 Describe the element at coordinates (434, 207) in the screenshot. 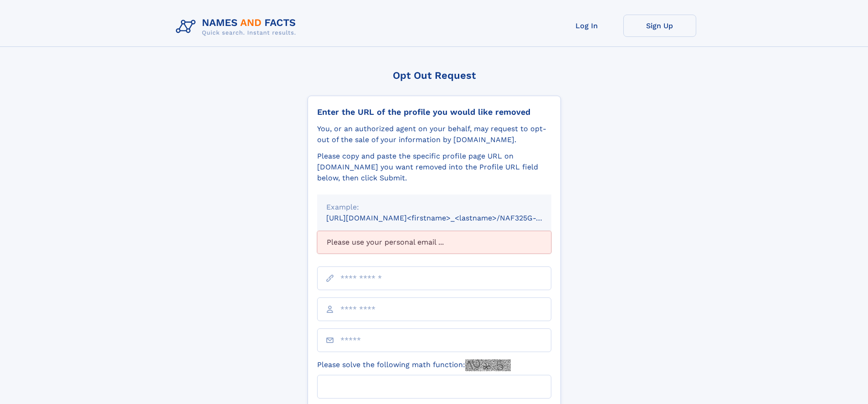

I see `div: Example:` at that location.